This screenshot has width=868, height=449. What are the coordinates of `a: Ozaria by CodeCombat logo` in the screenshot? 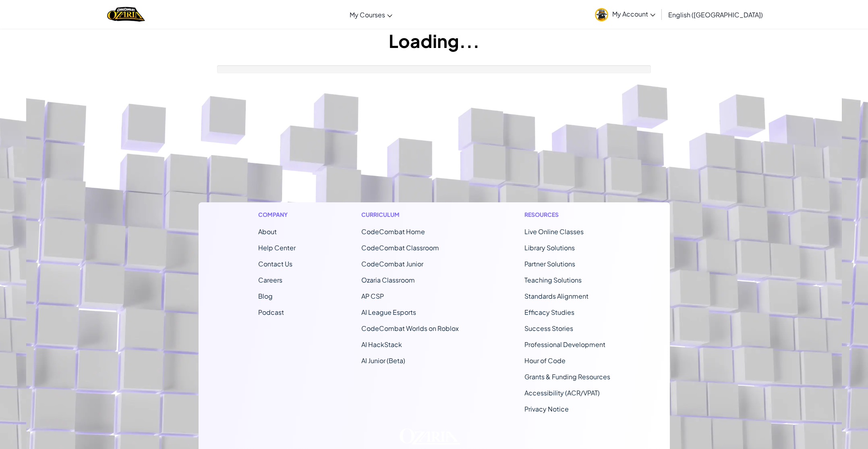 It's located at (126, 14).